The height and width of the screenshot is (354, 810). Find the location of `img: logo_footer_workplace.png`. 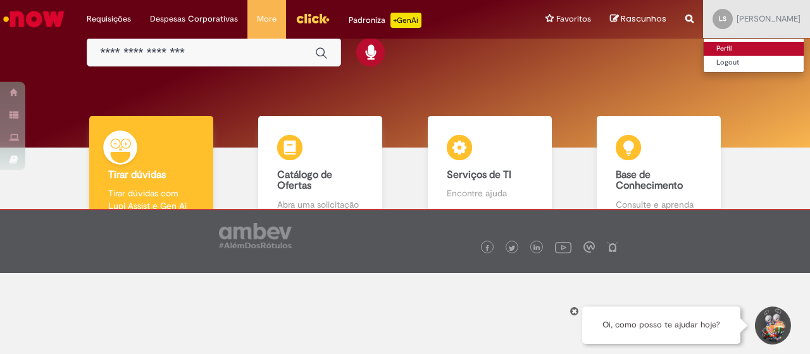

img: logo_footer_workplace.png is located at coordinates (589, 247).